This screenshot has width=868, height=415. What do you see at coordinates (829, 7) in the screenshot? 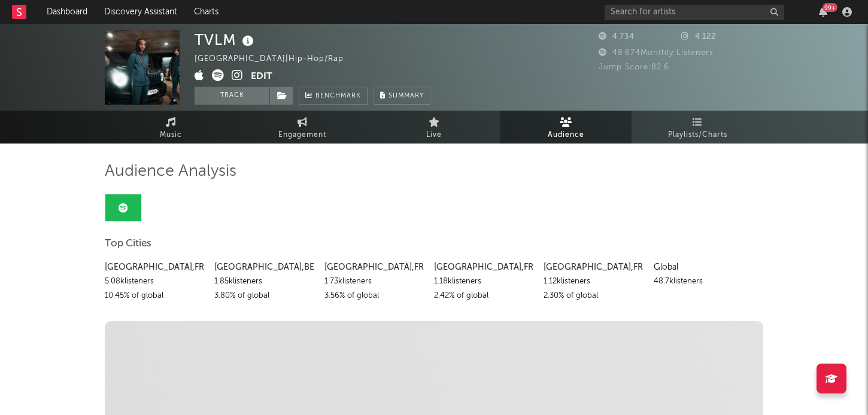
I see `div: 99 +` at bounding box center [829, 7].